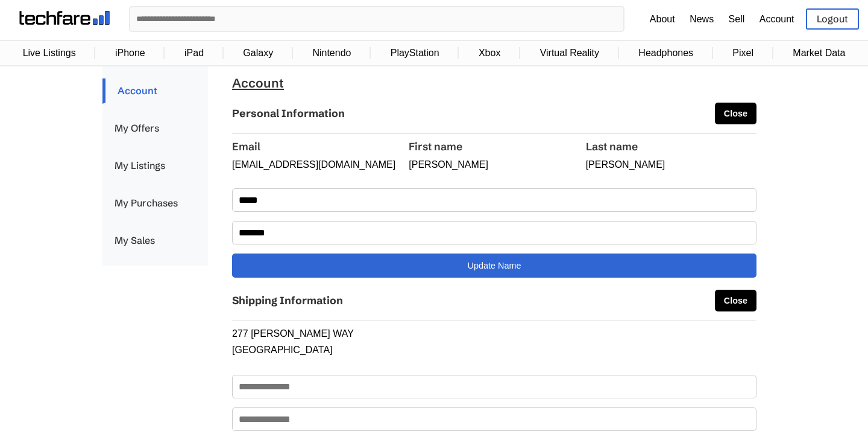  Describe the element at coordinates (671, 146) in the screenshot. I see `label: Last name` at that location.